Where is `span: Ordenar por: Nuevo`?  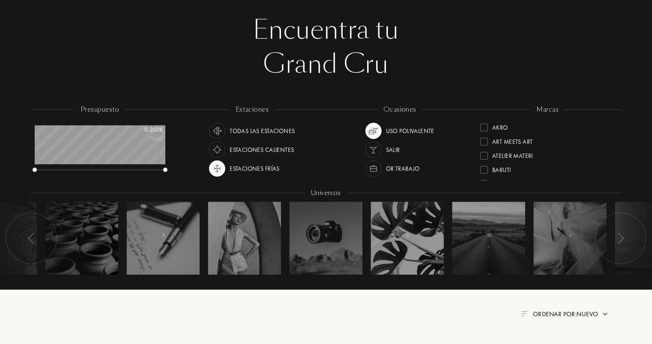 span: Ordenar por: Nuevo is located at coordinates (565, 314).